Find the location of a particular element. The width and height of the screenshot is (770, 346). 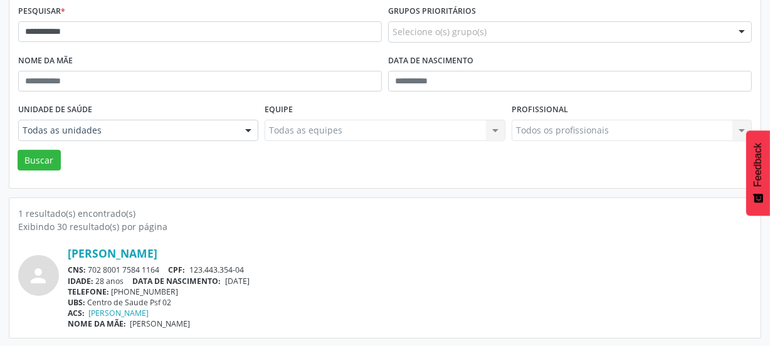

label: Profissional is located at coordinates (540, 110).